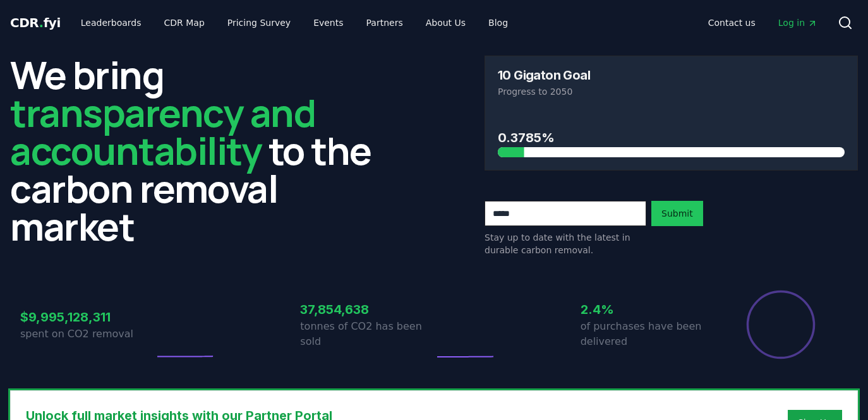 This screenshot has width=868, height=420. Describe the element at coordinates (328, 22) in the screenshot. I see `a: Events` at that location.